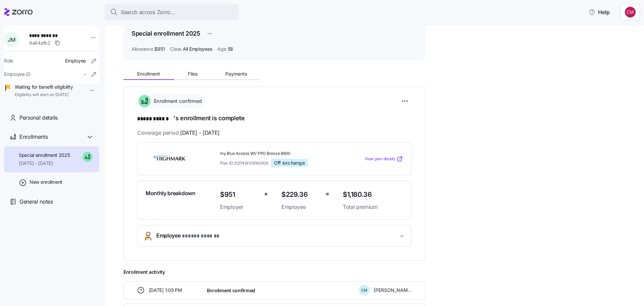 The image size is (644, 306). What do you see at coordinates (301, 194) in the screenshot?
I see `span: $229.36` at bounding box center [301, 194].